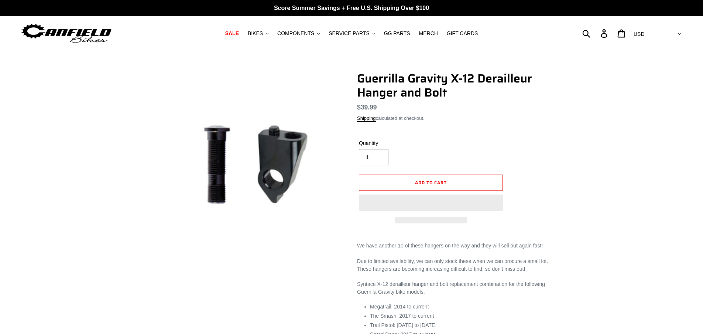 Image resolution: width=703 pixels, height=334 pixels. What do you see at coordinates (397, 33) in the screenshot?
I see `a: GG PARTS` at bounding box center [397, 33].